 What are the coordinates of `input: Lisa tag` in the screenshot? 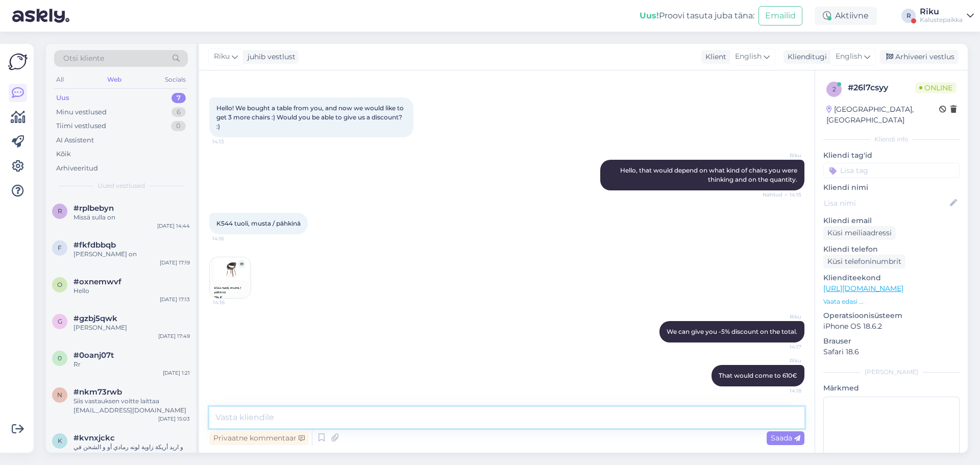 It's located at (891, 170).